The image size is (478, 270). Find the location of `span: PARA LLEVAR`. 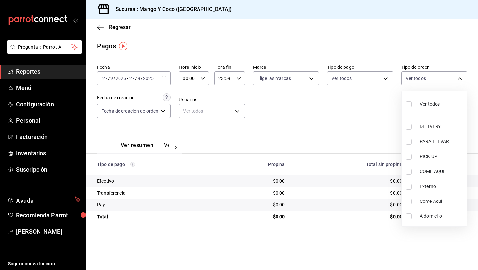

span: PARA LLEVAR is located at coordinates (442, 141).